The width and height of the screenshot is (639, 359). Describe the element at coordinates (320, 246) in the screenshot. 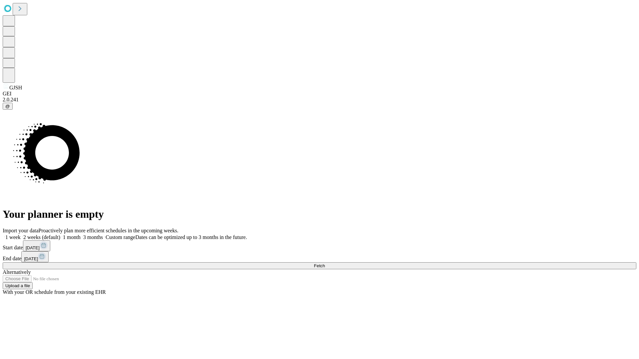

I see `div: Start date` at that location.